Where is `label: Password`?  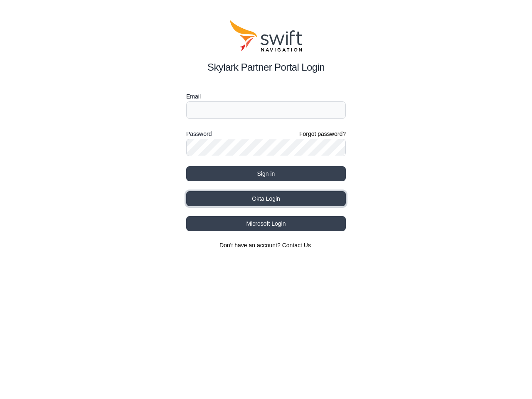
label: Password is located at coordinates (199, 134).